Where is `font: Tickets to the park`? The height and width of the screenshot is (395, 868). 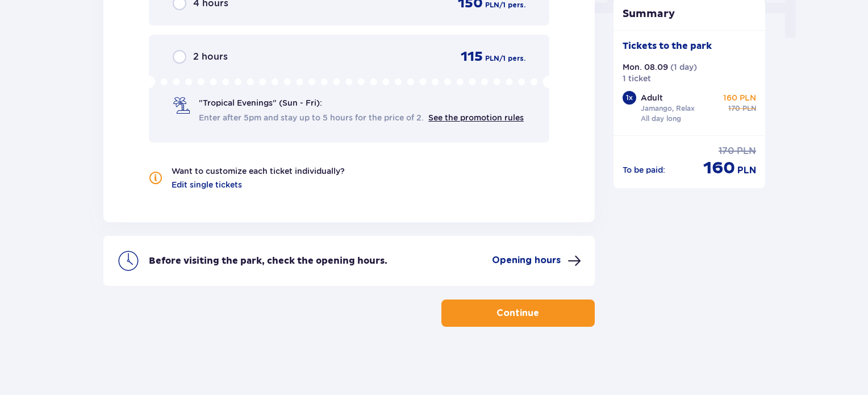 font: Tickets to the park is located at coordinates (667, 46).